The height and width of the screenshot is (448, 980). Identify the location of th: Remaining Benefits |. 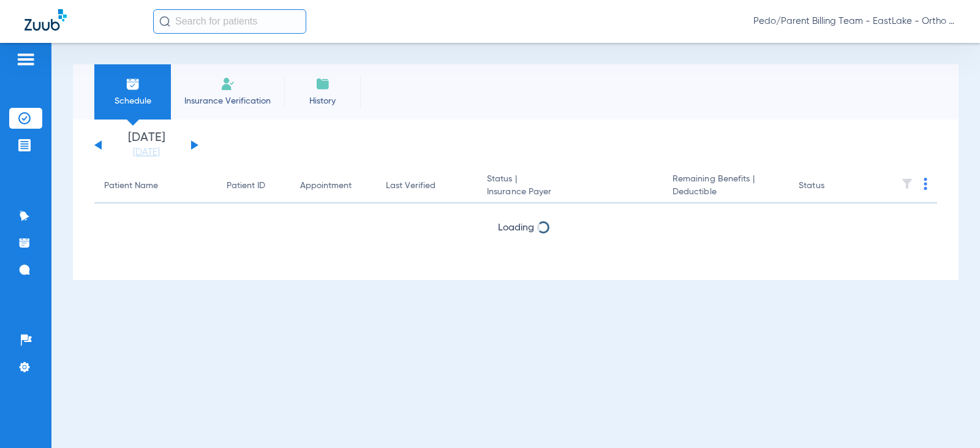
(725, 186).